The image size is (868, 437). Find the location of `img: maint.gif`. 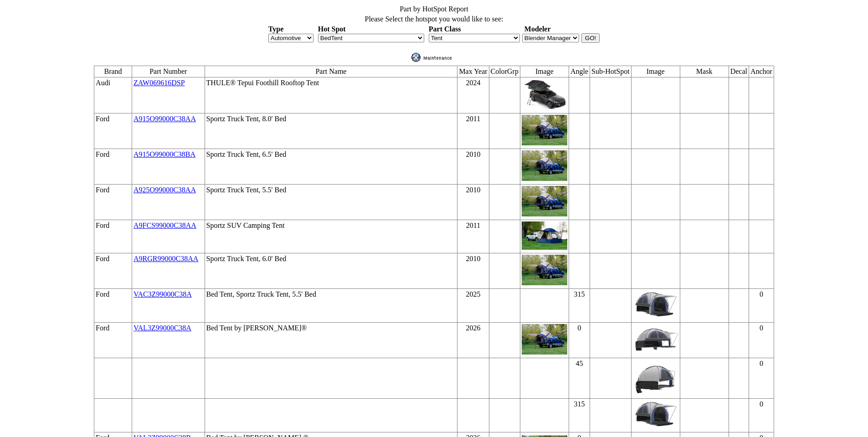

img: maint.gif is located at coordinates (434, 57).